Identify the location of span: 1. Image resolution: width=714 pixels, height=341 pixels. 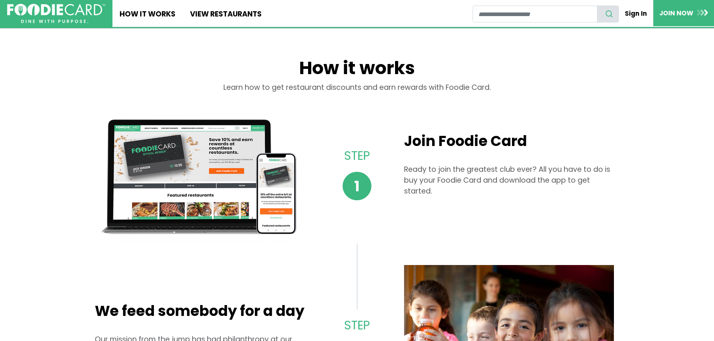
(357, 186).